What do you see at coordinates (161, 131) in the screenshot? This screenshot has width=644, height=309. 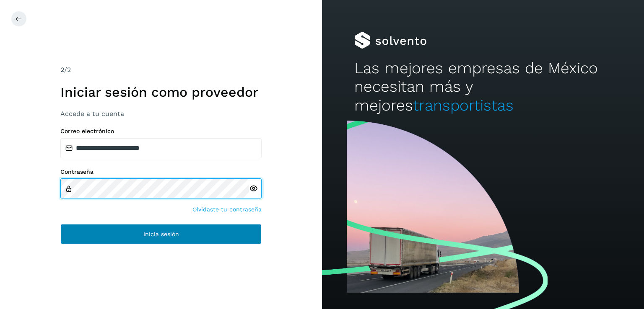 I see `label: Correo electrónico` at bounding box center [161, 131].